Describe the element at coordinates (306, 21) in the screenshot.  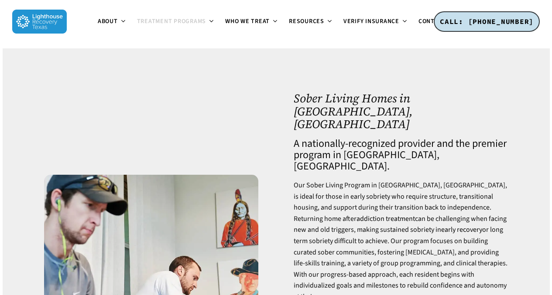
I see `span: Resources` at that location.